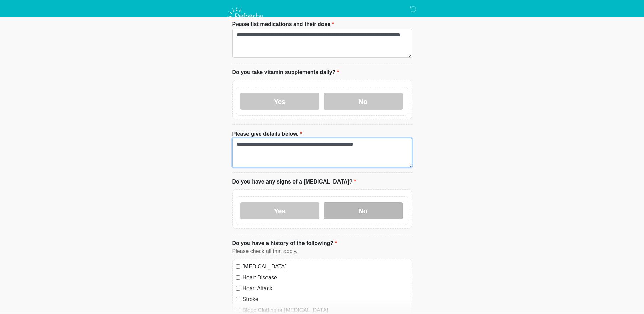 The height and width of the screenshot is (314, 644). What do you see at coordinates (246, 16) in the screenshot?
I see `img: Refresh RX Logo` at bounding box center [246, 16].